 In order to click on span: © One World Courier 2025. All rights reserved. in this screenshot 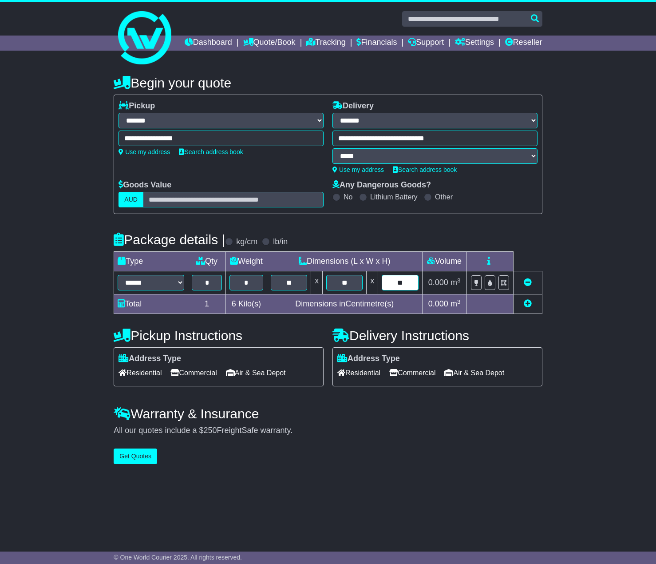, I will do `click(178, 557)`.